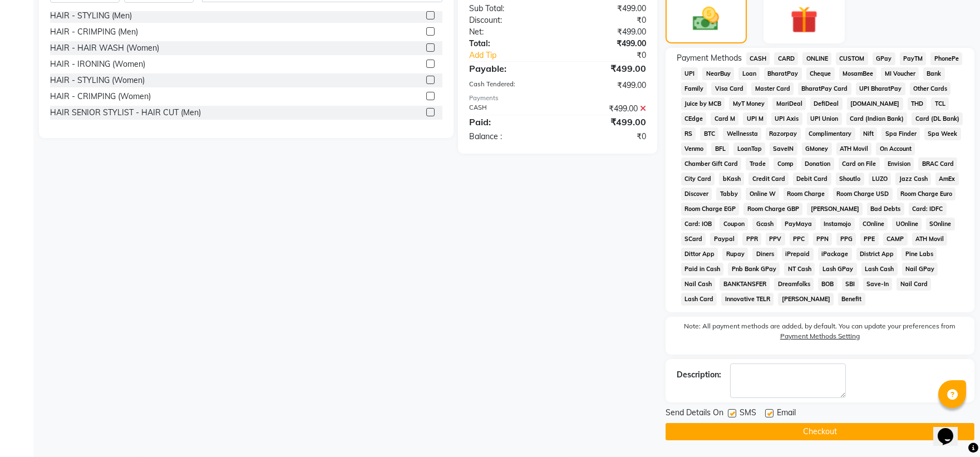 This screenshot has width=980, height=457. What do you see at coordinates (699, 284) in the screenshot?
I see `span: Nail Cash` at bounding box center [699, 284].